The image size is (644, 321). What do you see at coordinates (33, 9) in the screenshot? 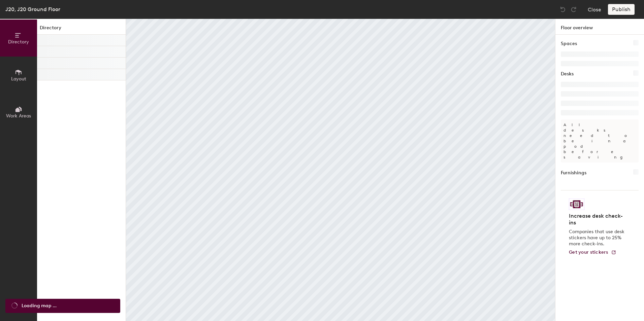
I see `div: J20, J20 Ground Floor` at bounding box center [33, 9].